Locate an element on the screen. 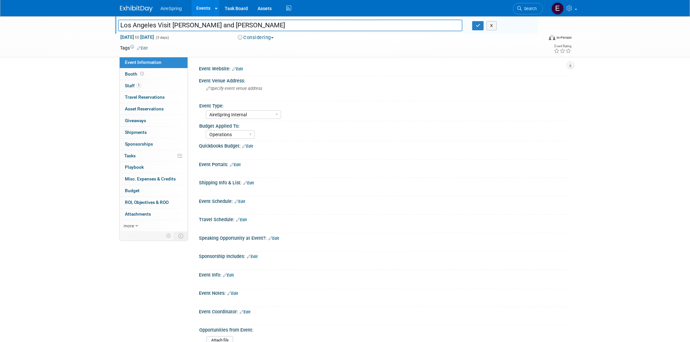 The image size is (690, 342). a: Travel Reservations is located at coordinates (154, 97).